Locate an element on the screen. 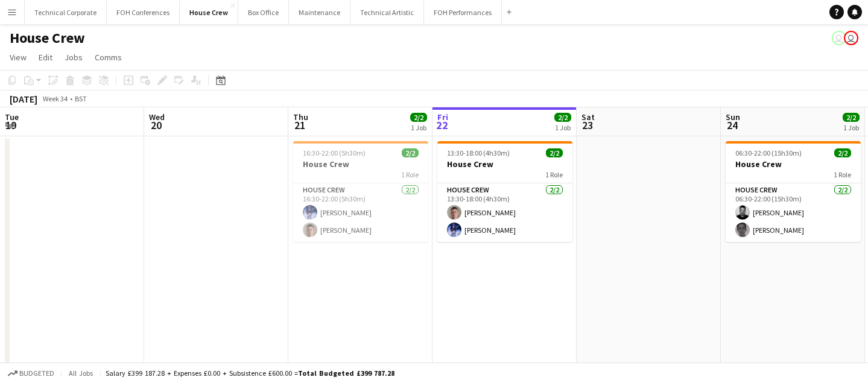  span: Sat is located at coordinates (588, 117).